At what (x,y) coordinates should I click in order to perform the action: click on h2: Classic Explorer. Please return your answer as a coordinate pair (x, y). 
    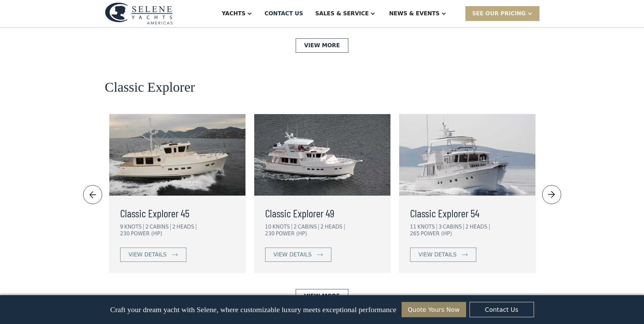
    Looking at the image, I should click on (150, 87).